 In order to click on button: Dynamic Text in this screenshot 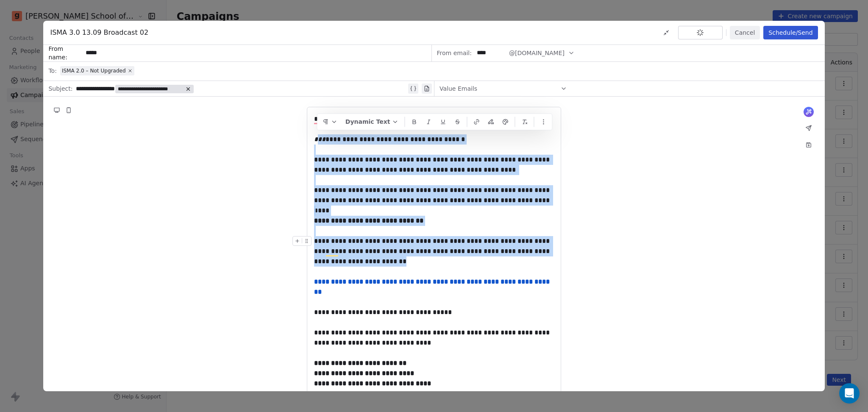, I will do `click(372, 122)`.